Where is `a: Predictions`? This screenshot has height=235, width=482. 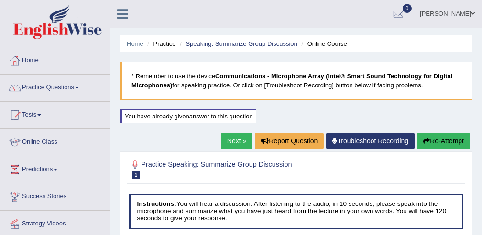
a: Predictions is located at coordinates (55, 168).